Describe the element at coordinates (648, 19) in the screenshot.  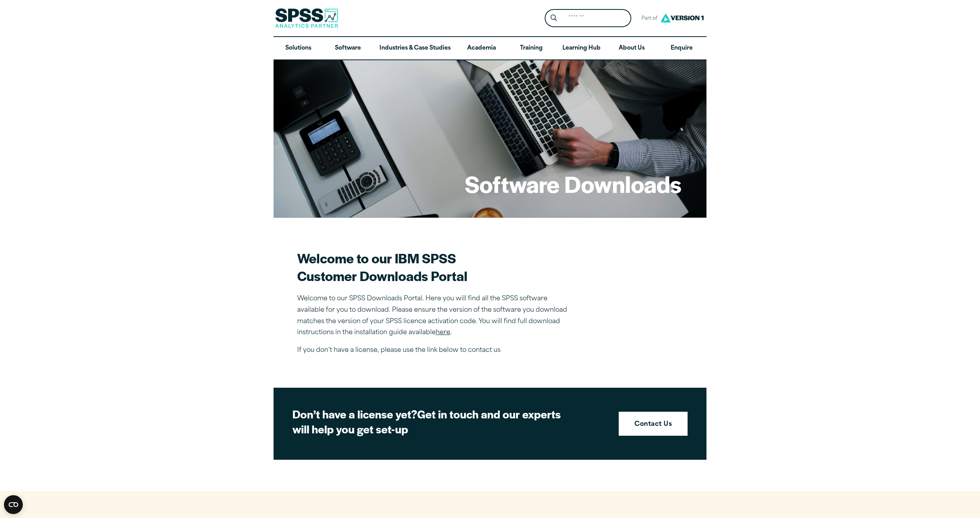
I see `span: Part of` at that location.